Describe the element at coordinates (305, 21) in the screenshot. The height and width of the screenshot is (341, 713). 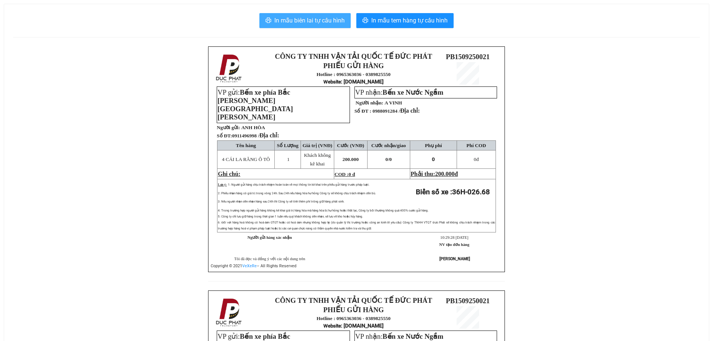
I see `button: printerIn mẫu biên lai tự cấu hình` at that location.